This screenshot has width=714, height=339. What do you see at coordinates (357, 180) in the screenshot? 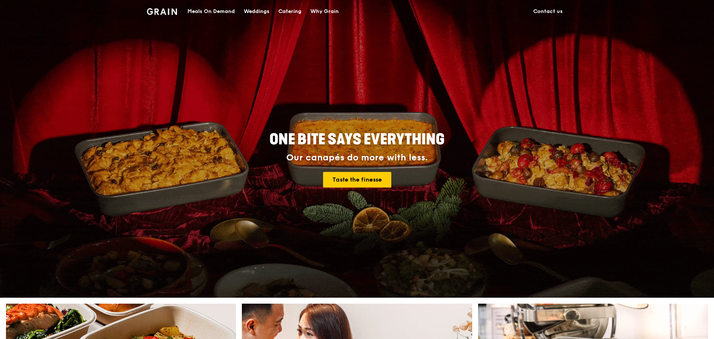
I see `a: Taste the finesse` at bounding box center [357, 180].